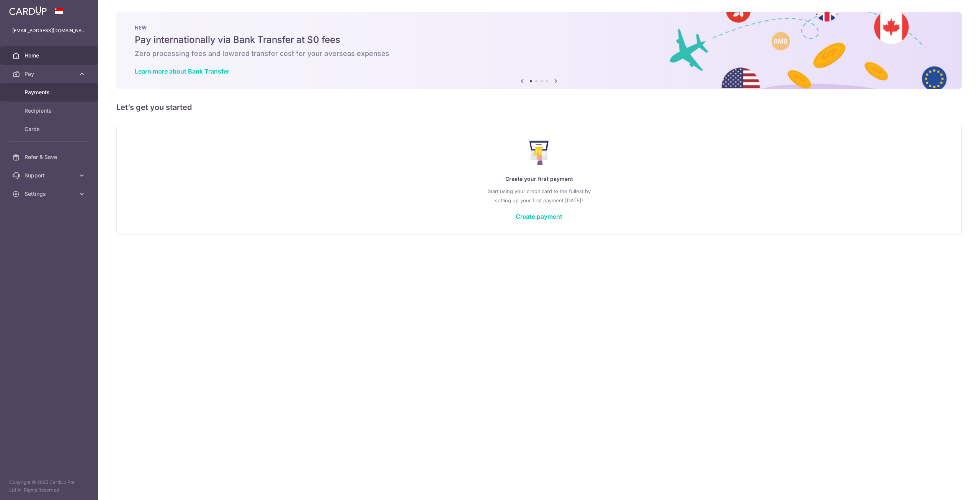  What do you see at coordinates (539, 179) in the screenshot?
I see `p: Create your first payment` at bounding box center [539, 179].